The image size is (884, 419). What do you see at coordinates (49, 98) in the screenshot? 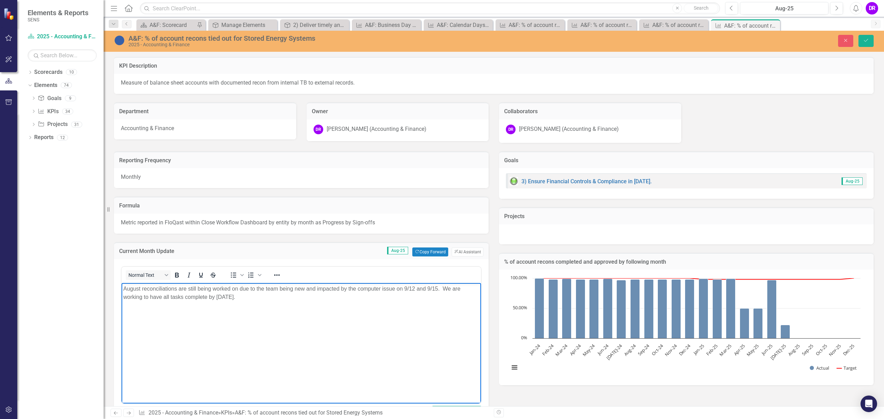
I see `a: Goals` at bounding box center [49, 98].